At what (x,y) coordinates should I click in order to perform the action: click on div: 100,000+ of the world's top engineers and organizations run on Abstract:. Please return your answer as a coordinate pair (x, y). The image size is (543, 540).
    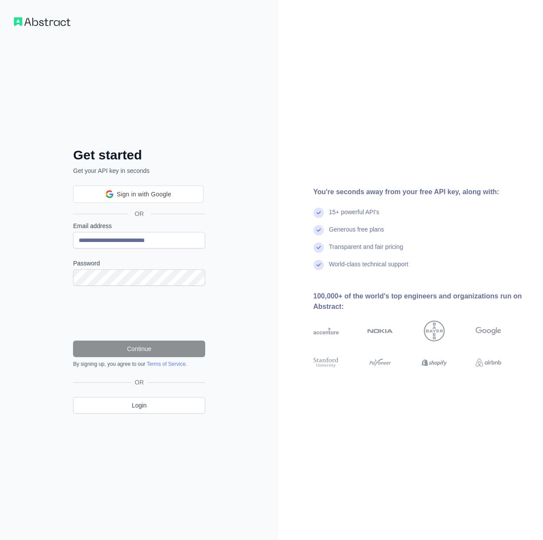
    Looking at the image, I should click on (421, 302).